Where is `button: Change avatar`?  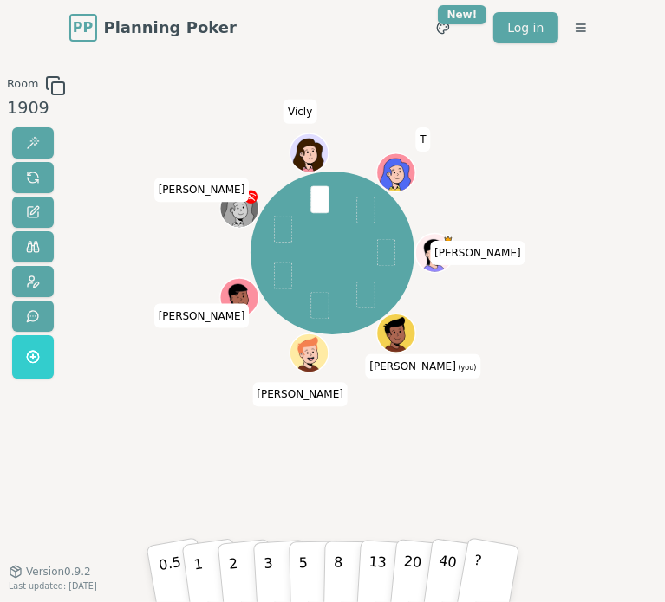
button: Change avatar is located at coordinates (33, 282).